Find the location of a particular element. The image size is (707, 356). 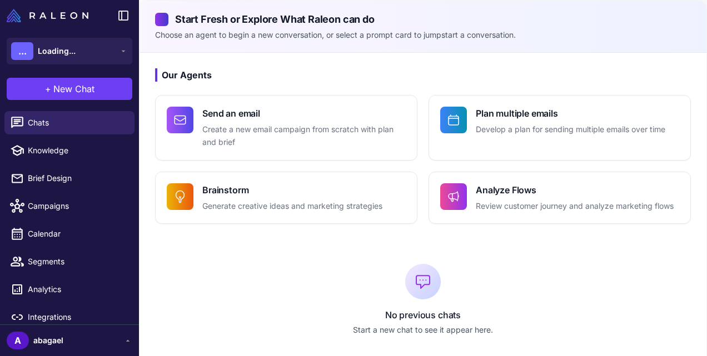

h4: Brainstorm is located at coordinates (292, 190).